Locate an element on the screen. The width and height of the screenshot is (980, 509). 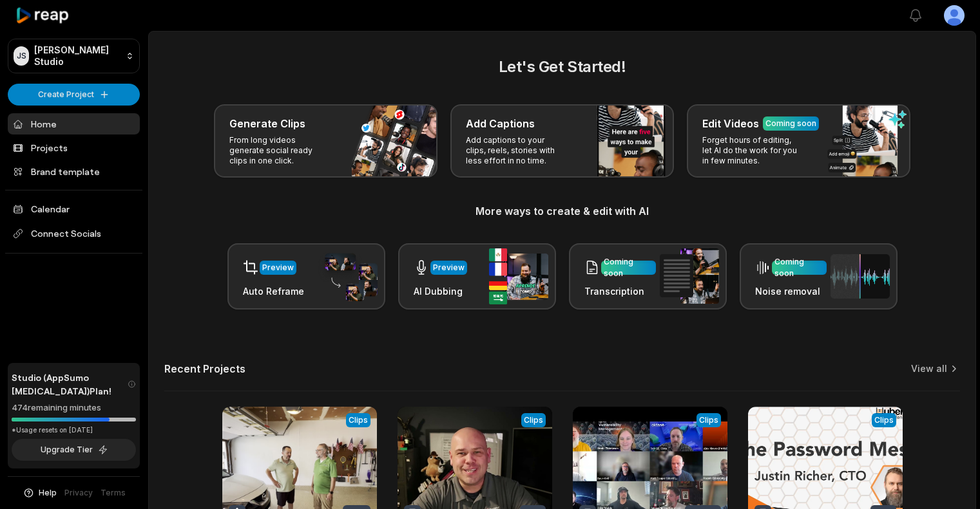
h3: Noise removal is located at coordinates (790, 291).